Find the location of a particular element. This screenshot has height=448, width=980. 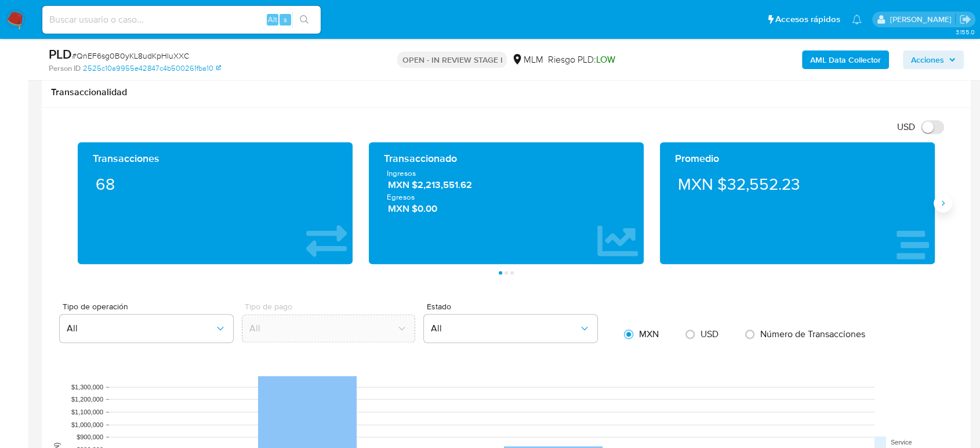

b: AML Data Collector is located at coordinates (845, 60).